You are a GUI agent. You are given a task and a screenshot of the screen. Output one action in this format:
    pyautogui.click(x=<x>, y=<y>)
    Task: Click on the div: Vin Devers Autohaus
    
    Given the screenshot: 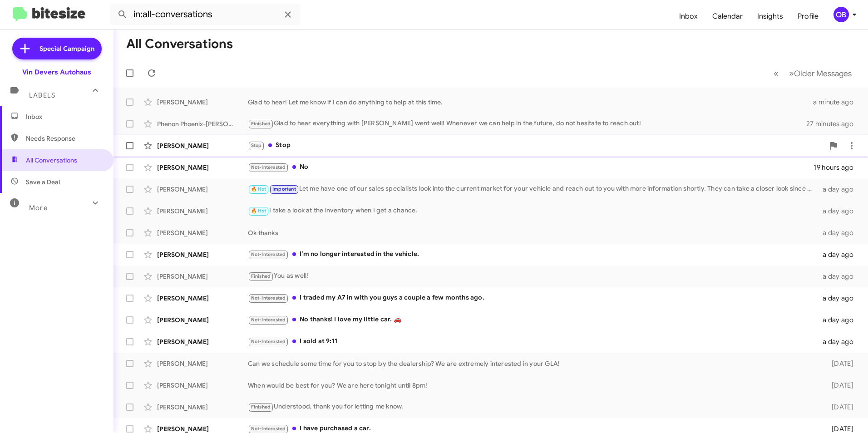 What is the action you would take?
    pyautogui.click(x=57, y=72)
    